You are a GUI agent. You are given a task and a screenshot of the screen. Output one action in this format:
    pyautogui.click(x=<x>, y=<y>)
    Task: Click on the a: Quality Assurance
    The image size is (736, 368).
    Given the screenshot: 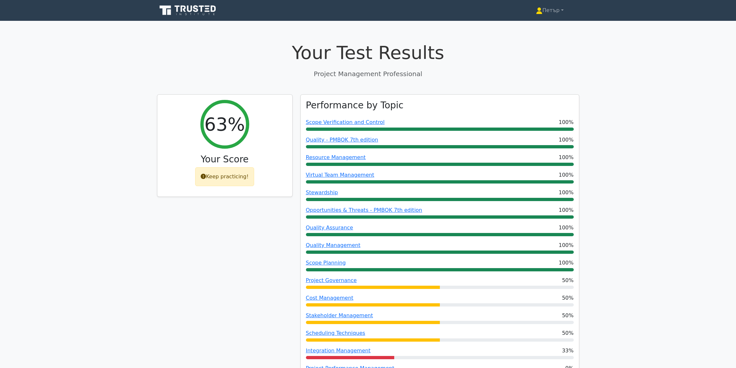 What is the action you would take?
    pyautogui.click(x=329, y=228)
    